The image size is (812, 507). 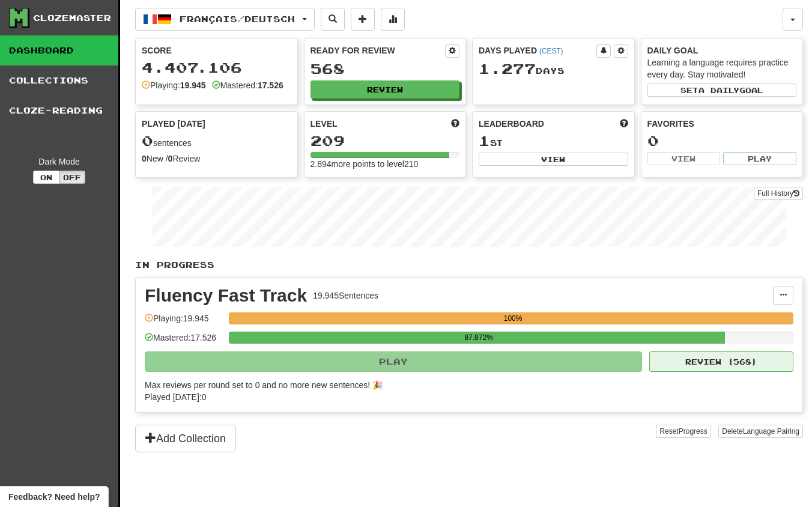 What do you see at coordinates (217, 159) in the screenshot?
I see `div: New / Review` at bounding box center [217, 159].